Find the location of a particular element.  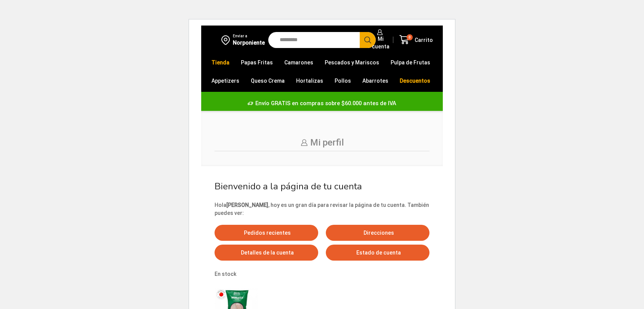

a: Abarrotes is located at coordinates (375, 81).